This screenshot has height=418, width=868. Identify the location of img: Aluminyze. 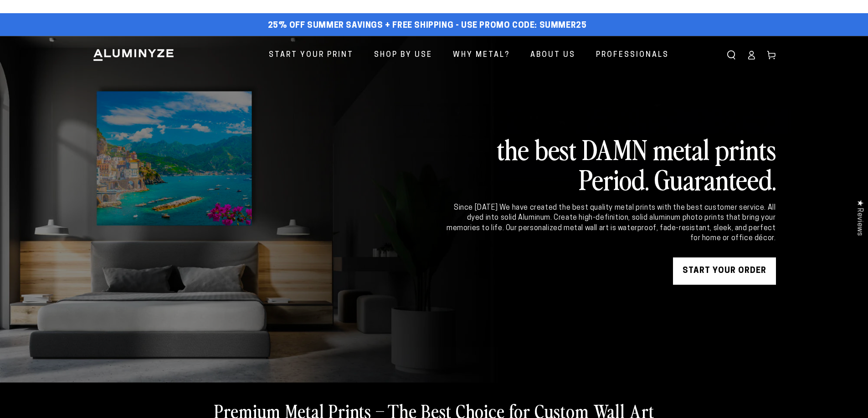
(134, 55).